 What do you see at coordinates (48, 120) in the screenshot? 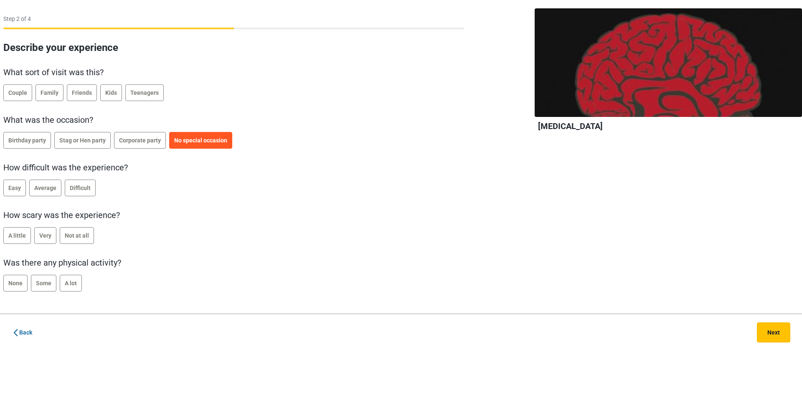
I see `span: What was the occasion?` at bounding box center [48, 120].